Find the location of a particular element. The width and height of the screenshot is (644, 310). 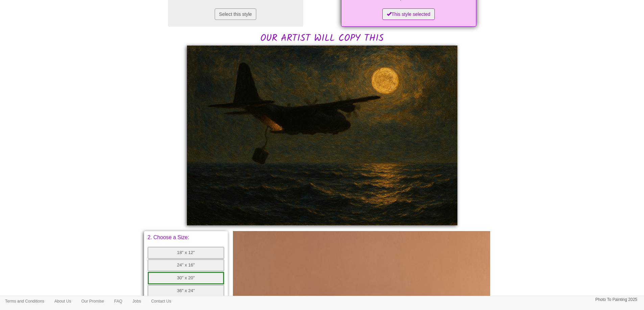

a: Contact Us is located at coordinates (161, 301).